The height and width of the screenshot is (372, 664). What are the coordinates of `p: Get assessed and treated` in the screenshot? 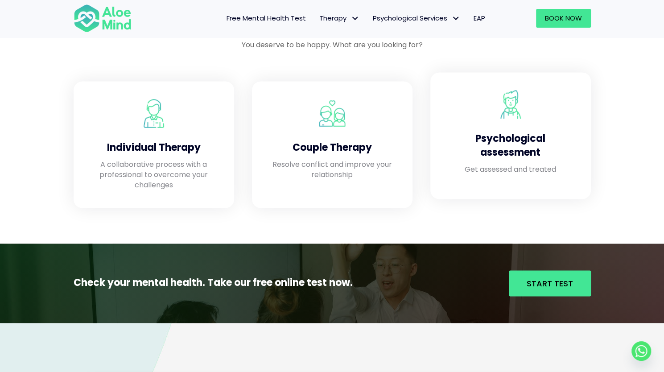 It's located at (511, 169).